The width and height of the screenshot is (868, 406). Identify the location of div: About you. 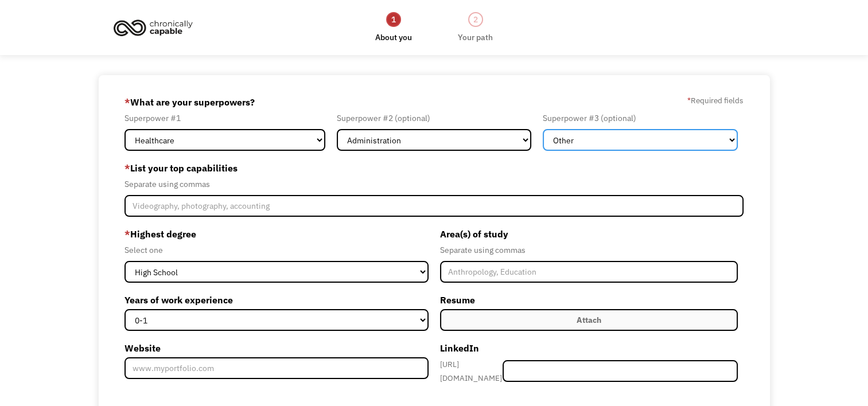
(393, 37).